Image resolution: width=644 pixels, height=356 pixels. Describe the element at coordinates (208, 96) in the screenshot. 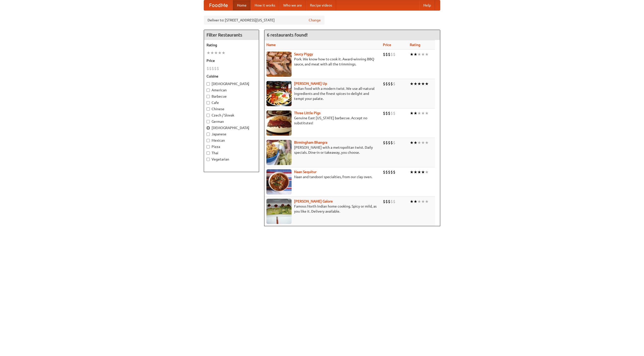

I see `input: Barbecue` at that location.